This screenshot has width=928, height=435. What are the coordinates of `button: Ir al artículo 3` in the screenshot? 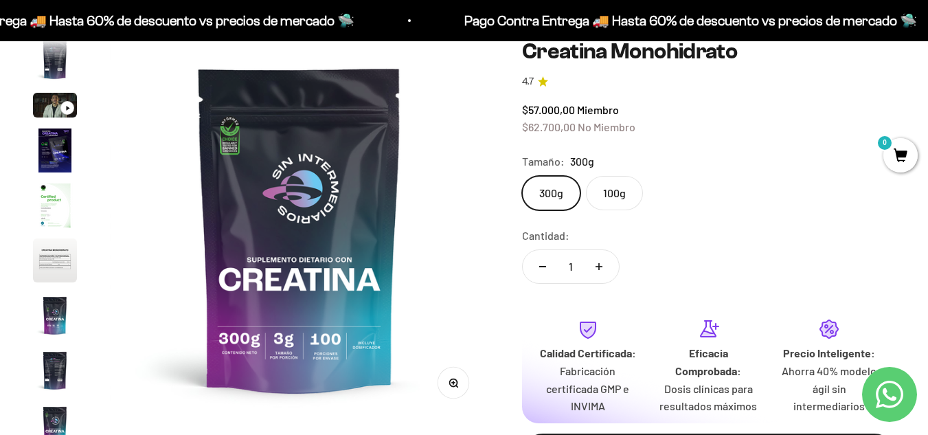 It's located at (55, 107).